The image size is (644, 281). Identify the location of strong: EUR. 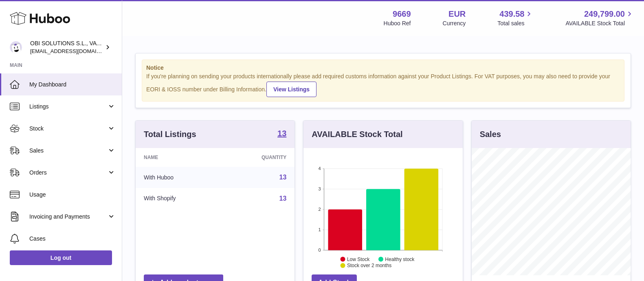
(457, 14).